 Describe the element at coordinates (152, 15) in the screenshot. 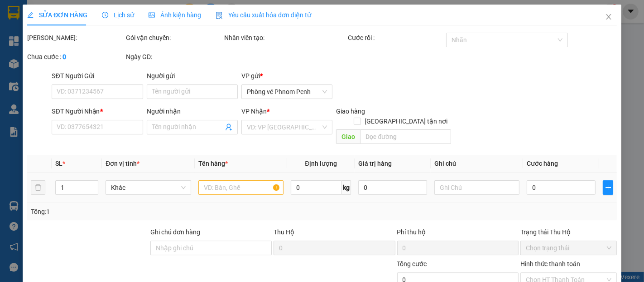

I see `span: picture` at that location.